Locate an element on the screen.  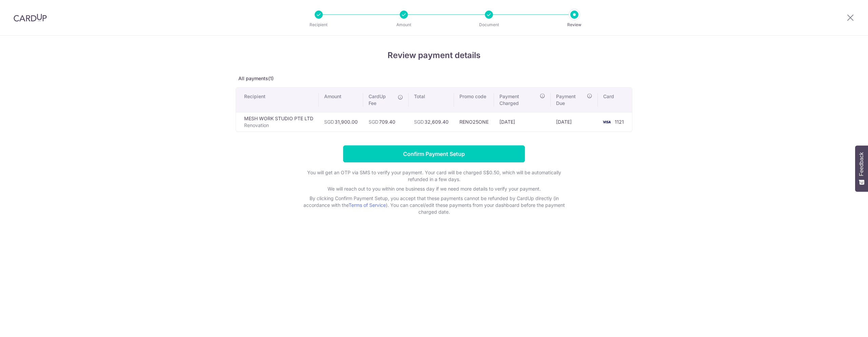
td: 31,900.00 is located at coordinates (341, 121).